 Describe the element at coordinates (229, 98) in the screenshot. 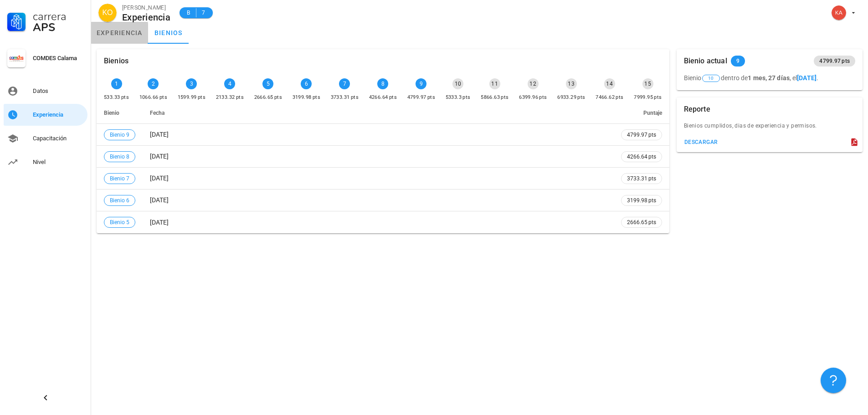

I see `div: 2133.32 pts` at that location.